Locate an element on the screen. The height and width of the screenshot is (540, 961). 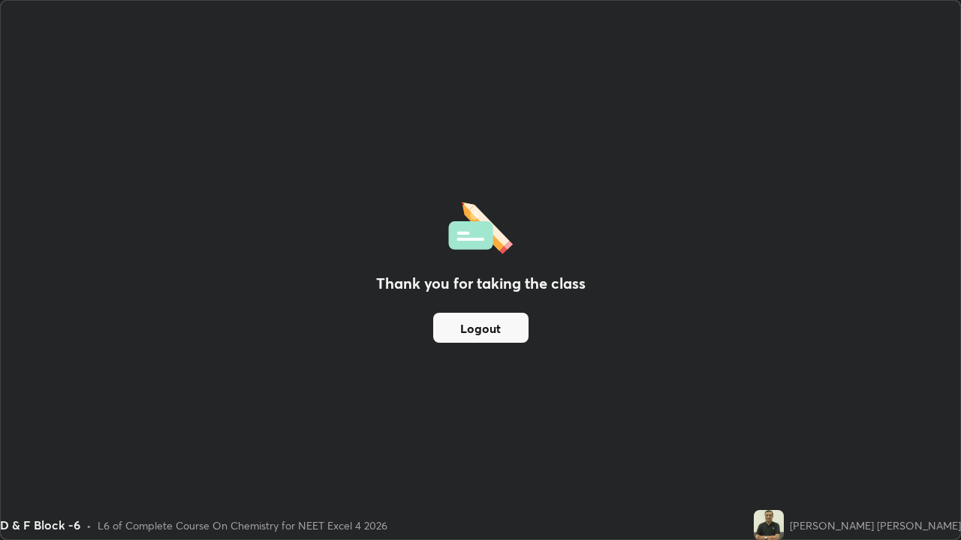
h2: Thank you for taking the class is located at coordinates (480, 284).